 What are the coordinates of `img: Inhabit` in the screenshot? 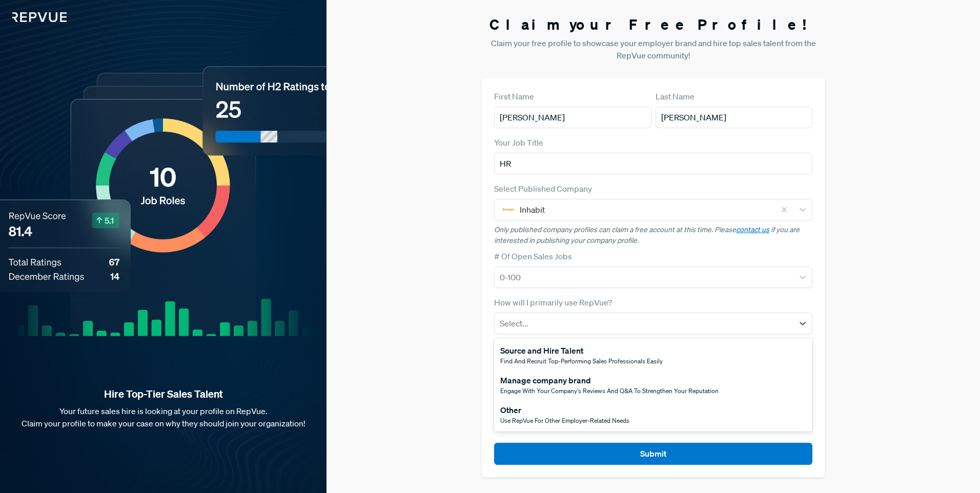 It's located at (509, 209).